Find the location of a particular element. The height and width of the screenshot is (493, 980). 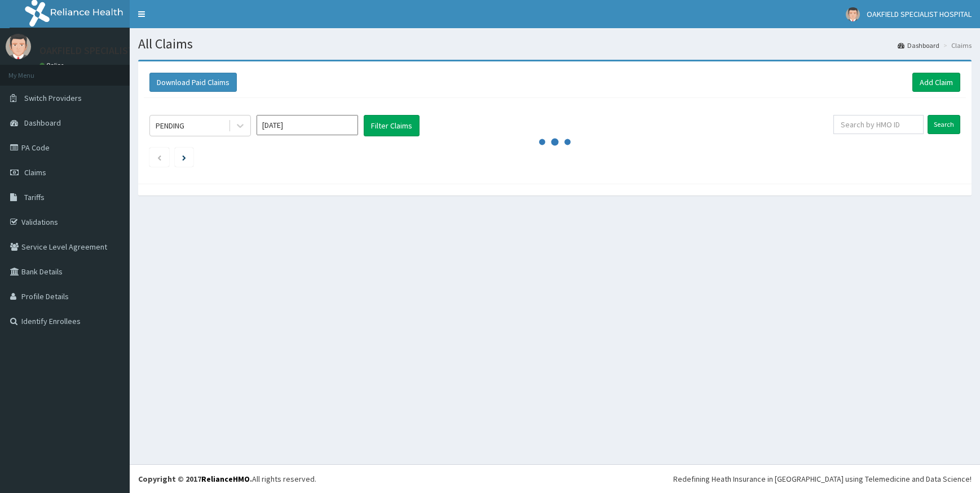

span: Switch Providers is located at coordinates (53, 98).